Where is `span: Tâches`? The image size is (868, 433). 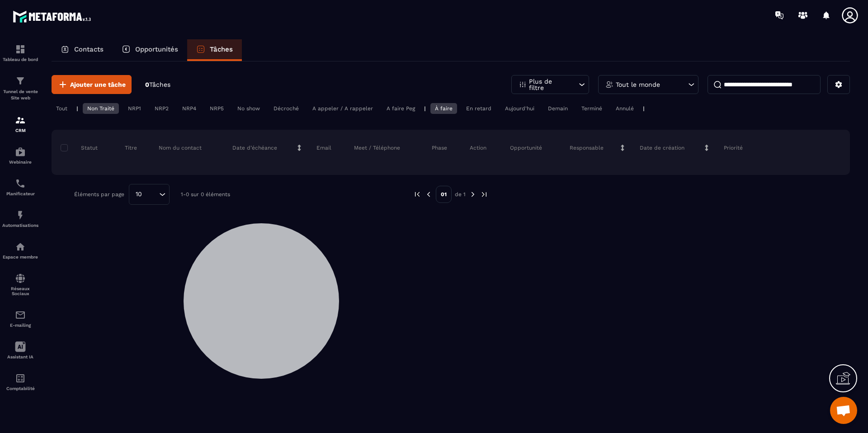
span: Tâches is located at coordinates (159, 85).